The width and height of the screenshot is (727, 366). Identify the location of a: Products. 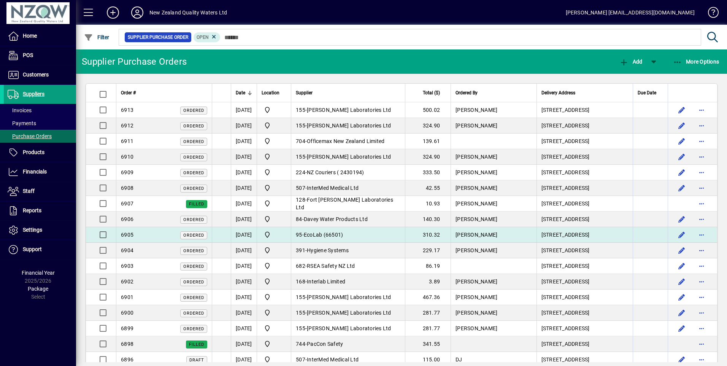
(40, 153).